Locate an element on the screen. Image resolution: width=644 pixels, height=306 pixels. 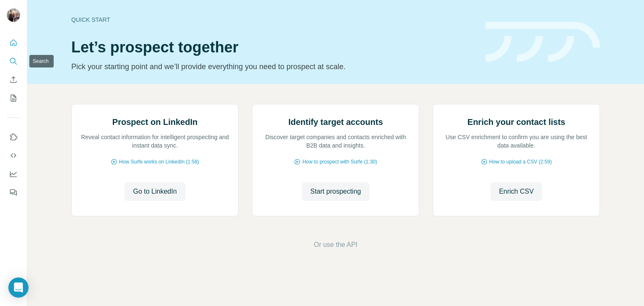
h1: Let’s prospect together is located at coordinates (274, 48).